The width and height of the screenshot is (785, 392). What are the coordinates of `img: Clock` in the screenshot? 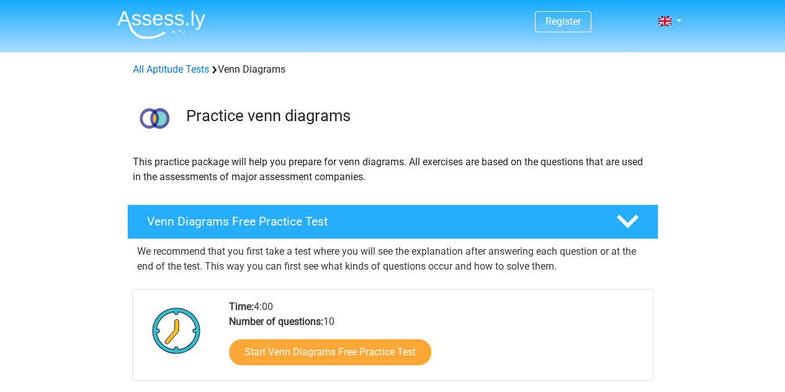 It's located at (176, 330).